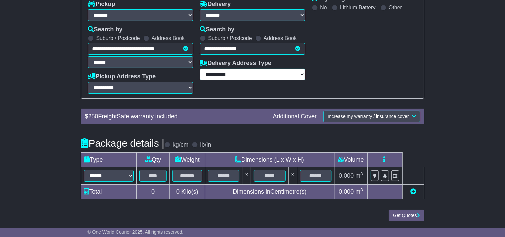  I want to click on label: Other, so click(396, 7).